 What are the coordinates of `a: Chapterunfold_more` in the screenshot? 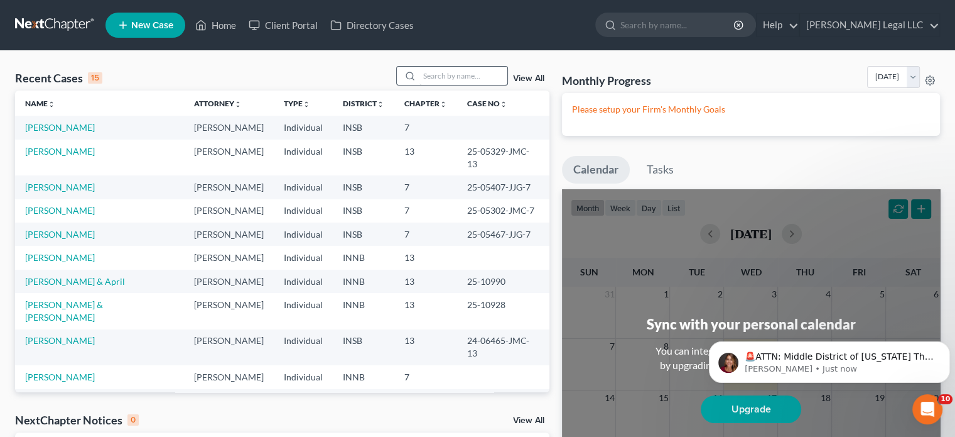 It's located at (426, 103).